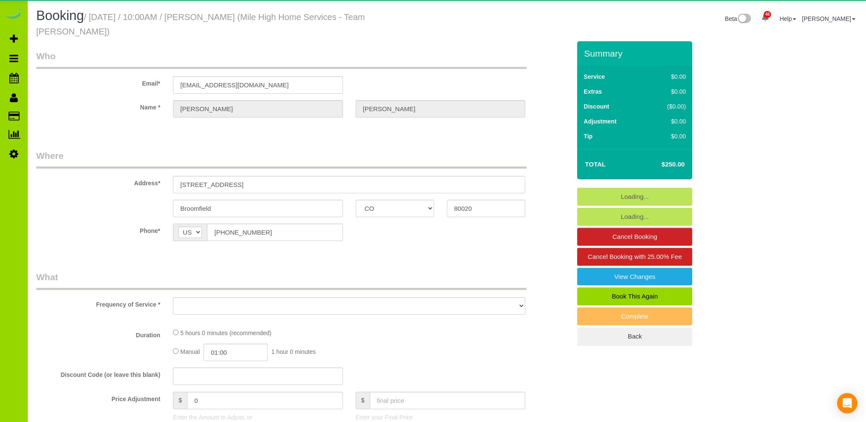  What do you see at coordinates (14, 14) in the screenshot?
I see `a: Automaid Logo` at bounding box center [14, 14].